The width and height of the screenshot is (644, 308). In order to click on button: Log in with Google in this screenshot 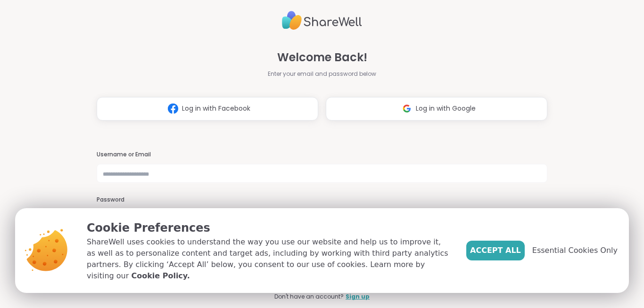, I will do `click(436, 109)`.